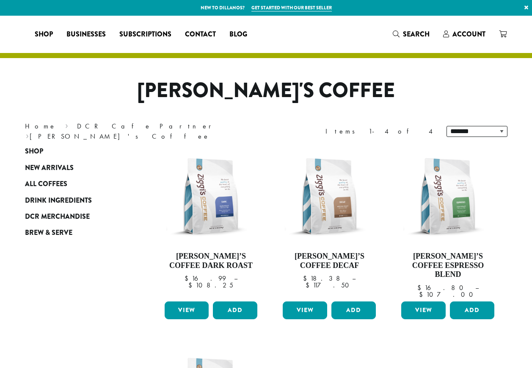 This screenshot has width=532, height=368. Describe the element at coordinates (76, 184) in the screenshot. I see `a: All Coffees` at that location.